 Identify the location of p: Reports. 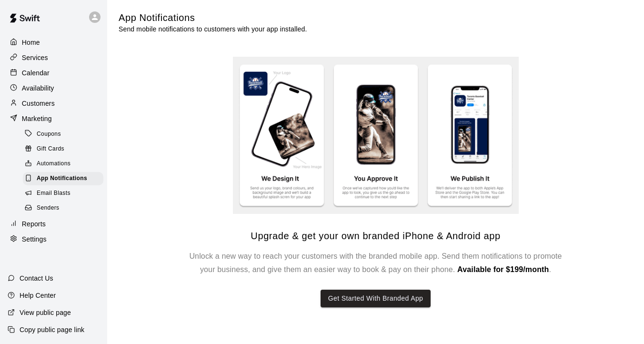
(34, 224).